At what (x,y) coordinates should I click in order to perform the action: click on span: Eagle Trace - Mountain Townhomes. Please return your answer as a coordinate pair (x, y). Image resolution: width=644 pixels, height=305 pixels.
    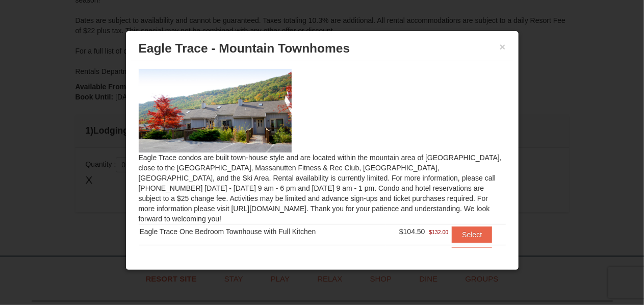
    Looking at the image, I should click on (244, 48).